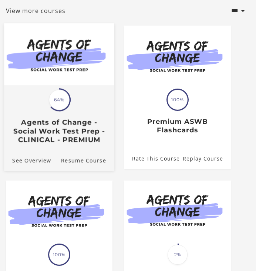 Image resolution: width=256 pixels, height=271 pixels. I want to click on a: Agents of Change - Social Work Test Prep - CLINICAL - PREMIUM: Resume Course, so click(88, 161).